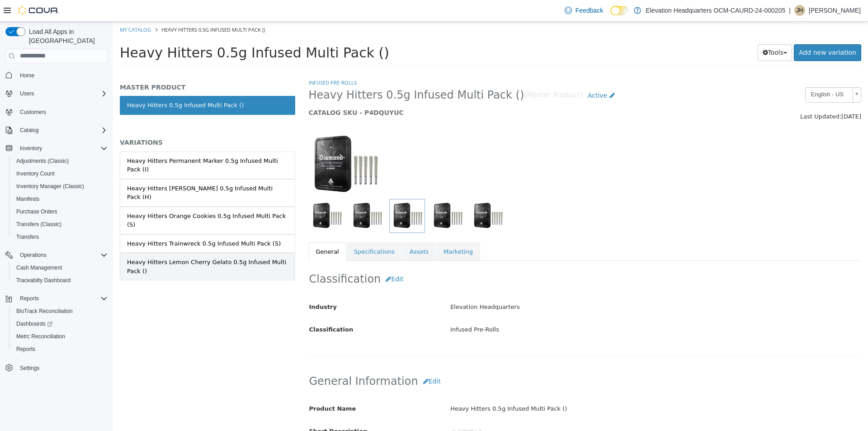 The image size is (868, 431). I want to click on a: Inventory Manager (Classic), so click(51, 186).